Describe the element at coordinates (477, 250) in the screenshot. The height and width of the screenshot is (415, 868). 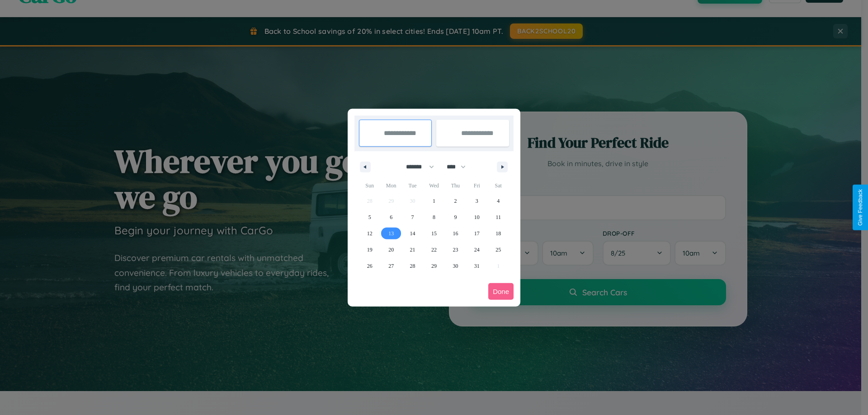
I see `span: 24` at that location.